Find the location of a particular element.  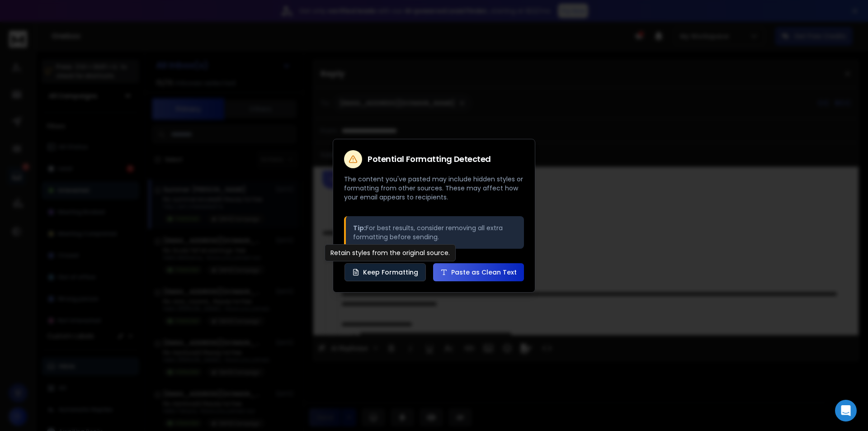

button: Paste as Clean Text is located at coordinates (478, 272).